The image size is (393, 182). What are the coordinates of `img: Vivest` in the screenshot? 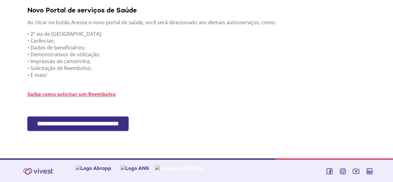 It's located at (38, 171).